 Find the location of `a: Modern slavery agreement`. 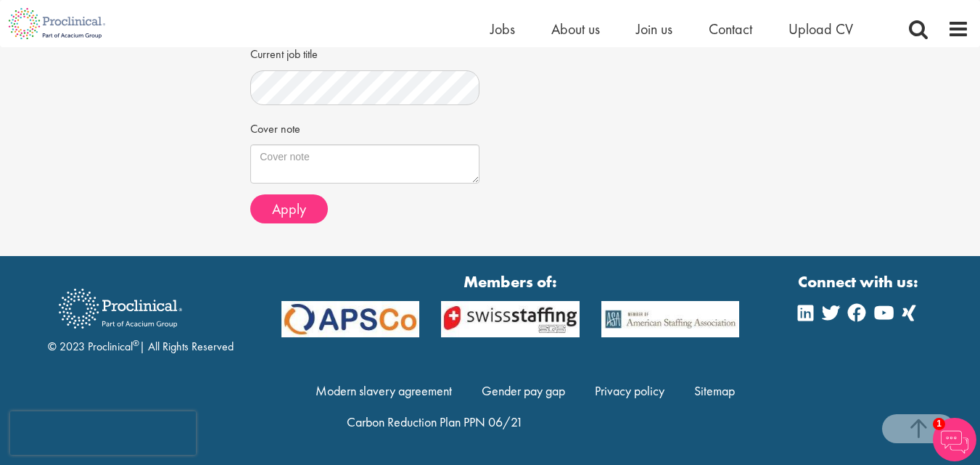

a: Modern slavery agreement is located at coordinates (383, 391).